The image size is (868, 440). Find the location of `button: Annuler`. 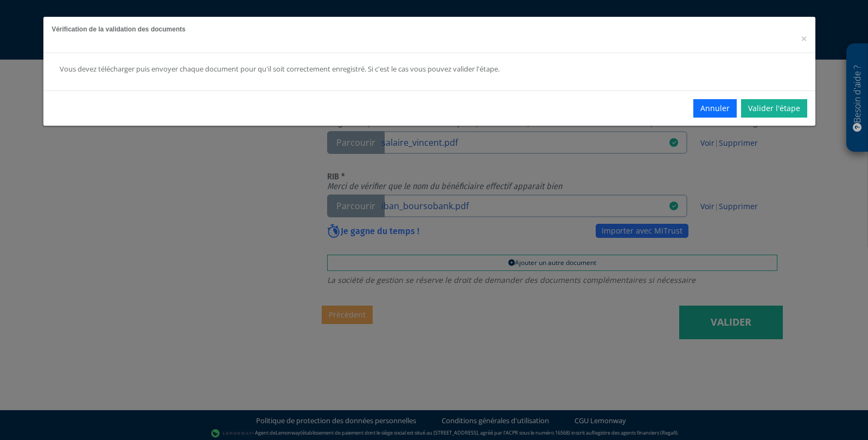

button: Annuler is located at coordinates (715, 108).